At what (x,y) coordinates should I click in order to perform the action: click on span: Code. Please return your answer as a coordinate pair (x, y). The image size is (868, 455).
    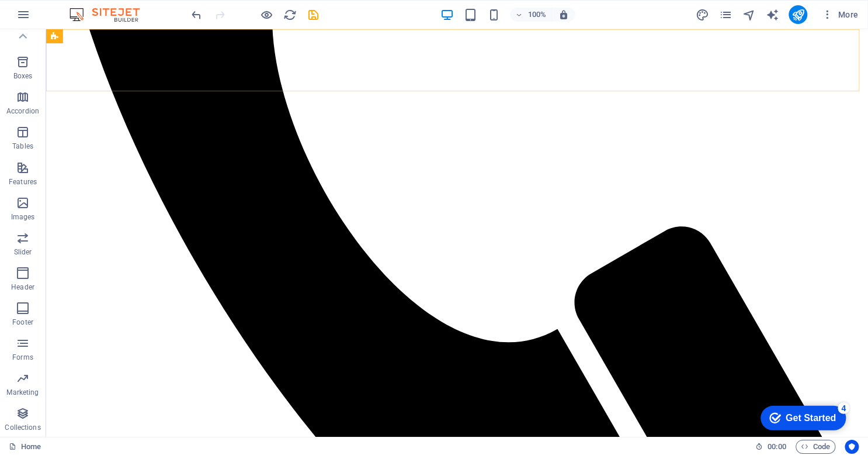
    Looking at the image, I should click on (815, 446).